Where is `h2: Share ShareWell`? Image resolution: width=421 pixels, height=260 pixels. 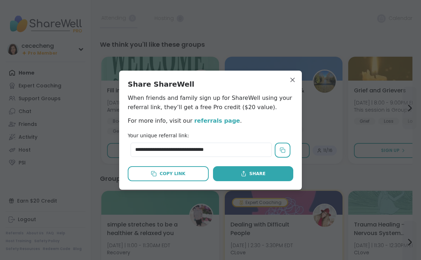 h2: Share ShareWell is located at coordinates (211, 84).